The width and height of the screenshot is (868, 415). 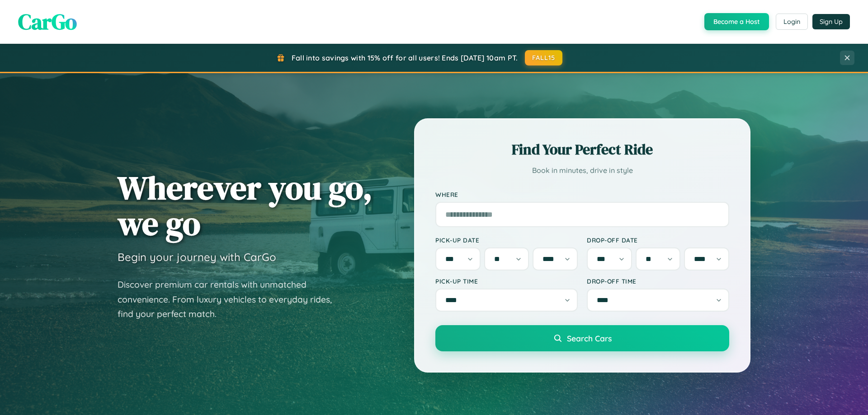 What do you see at coordinates (582, 149) in the screenshot?
I see `h2: Find Your Perfect Ride` at bounding box center [582, 149].